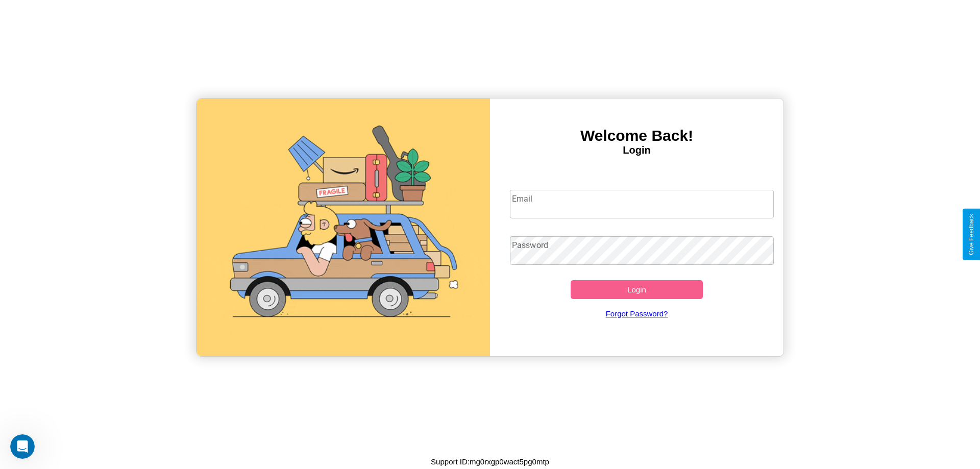 The height and width of the screenshot is (469, 980). Describe the element at coordinates (343, 228) in the screenshot. I see `img: gif` at that location.